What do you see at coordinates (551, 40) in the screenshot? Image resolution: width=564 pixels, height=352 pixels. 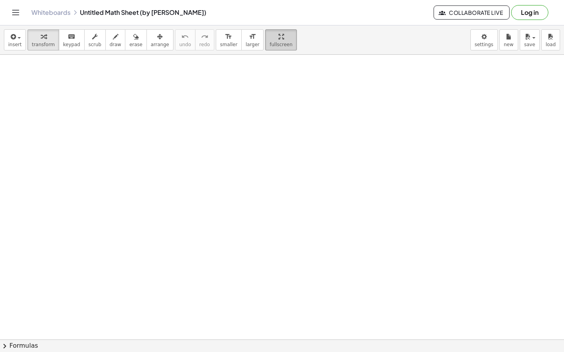 I see `button: load` at bounding box center [551, 40].